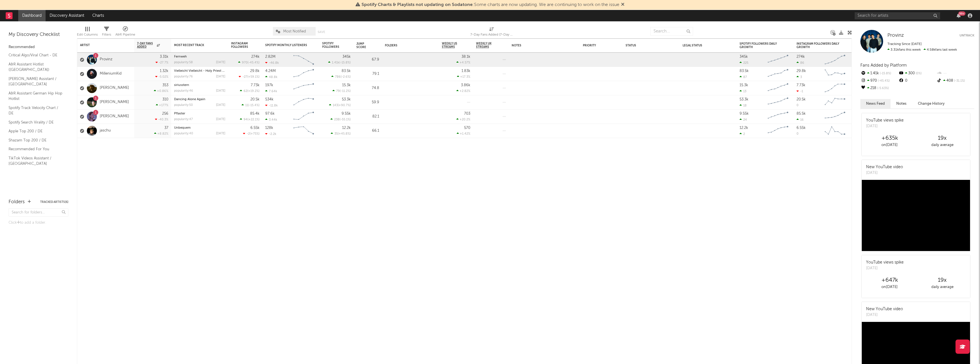 The height and width of the screenshot is (364, 980). What do you see at coordinates (336, 134) in the screenshot?
I see `span: 35` at bounding box center [336, 134].